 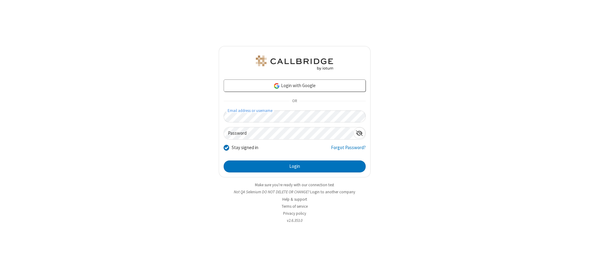 What do you see at coordinates (289, 133) in the screenshot?
I see `input: Password` at bounding box center [289, 133].